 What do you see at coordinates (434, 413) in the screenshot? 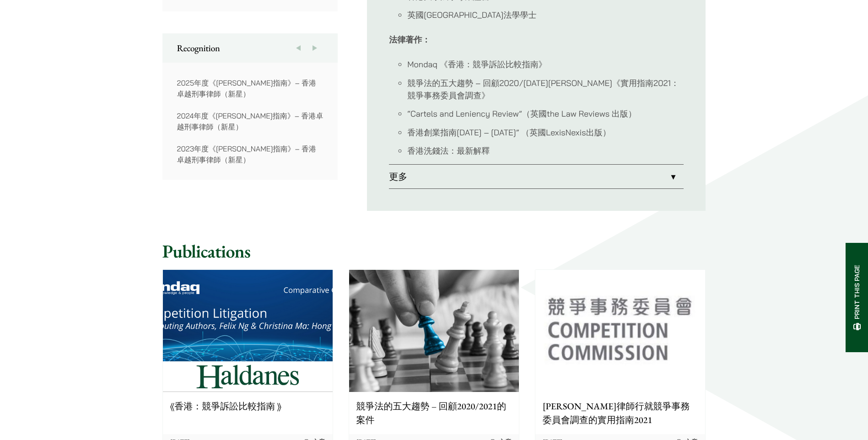
I see `p: 競爭法的五大趨勢 – 回顧2020/2021的案件` at bounding box center [434, 413].